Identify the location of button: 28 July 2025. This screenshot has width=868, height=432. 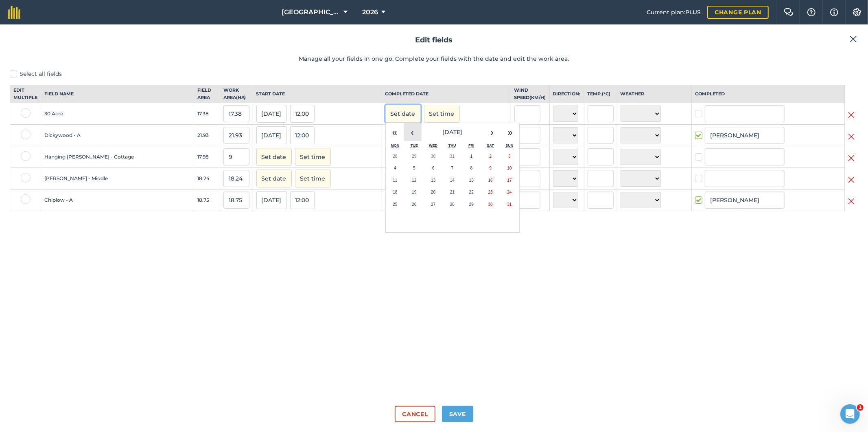
(395, 157).